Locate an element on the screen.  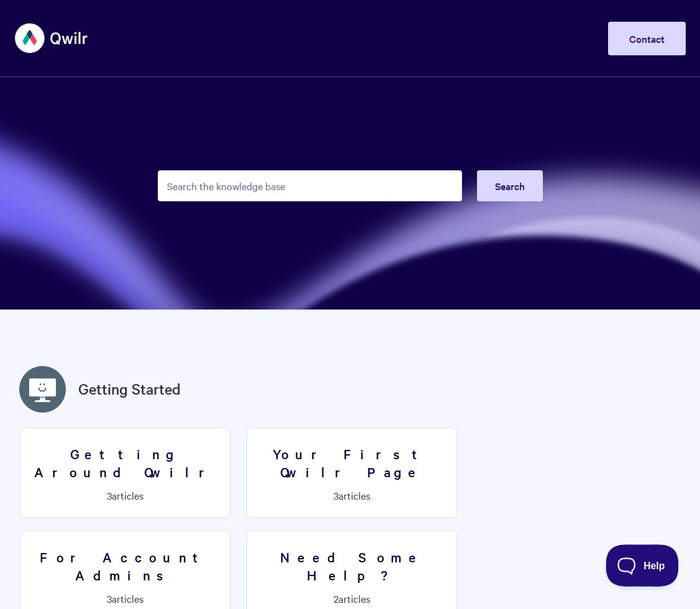
input: Search the knowledge base is located at coordinates (310, 186).